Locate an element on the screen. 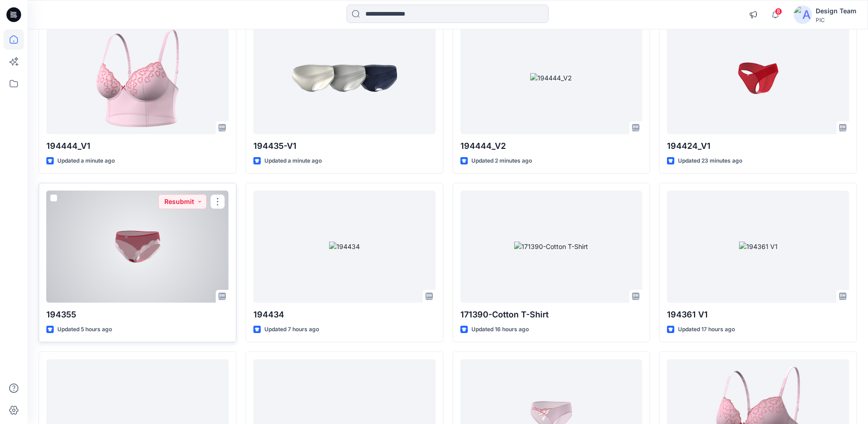 Image resolution: width=868 pixels, height=424 pixels. p: 171390-Cotton T-Shirt is located at coordinates (551, 315).